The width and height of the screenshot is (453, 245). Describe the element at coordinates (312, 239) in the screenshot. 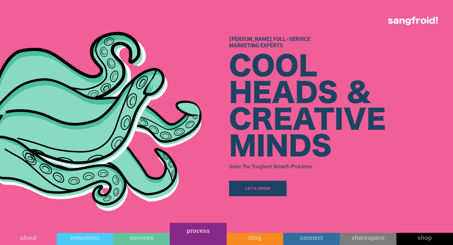

I see `a: connect` at that location.